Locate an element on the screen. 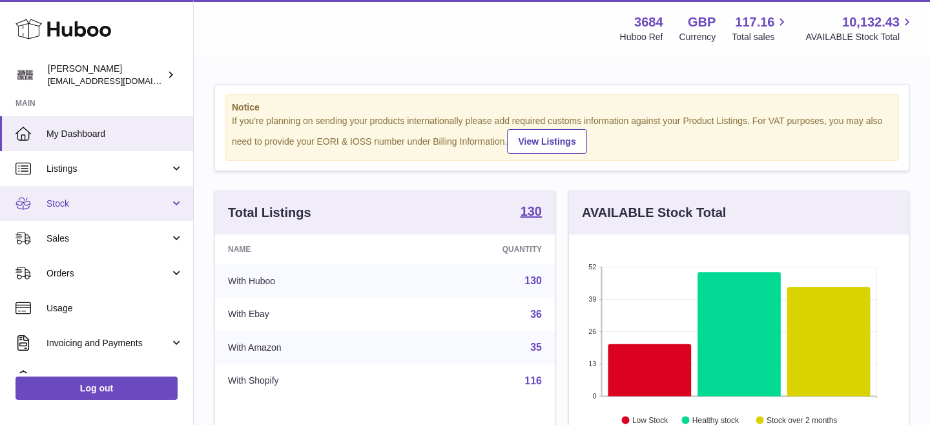  td: With Ebay is located at coordinates (308, 315).